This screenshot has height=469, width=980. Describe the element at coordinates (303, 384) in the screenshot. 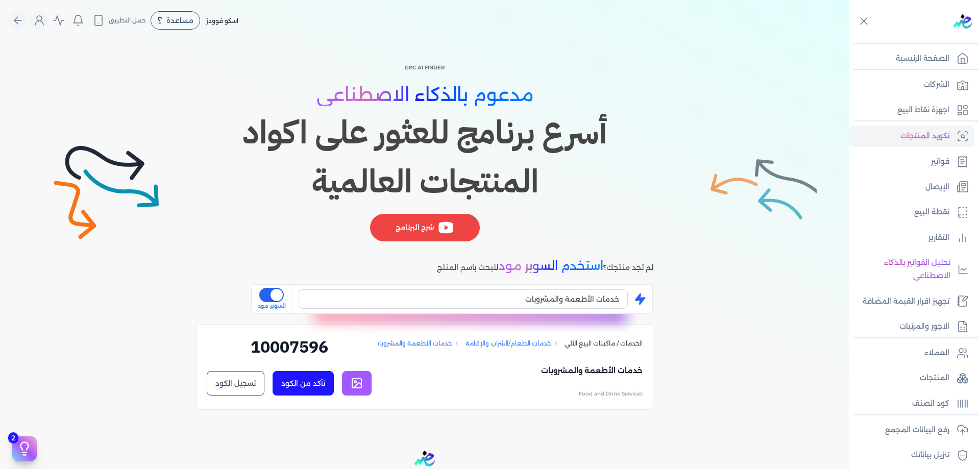

I see `button: تأكد من الكود` at that location.